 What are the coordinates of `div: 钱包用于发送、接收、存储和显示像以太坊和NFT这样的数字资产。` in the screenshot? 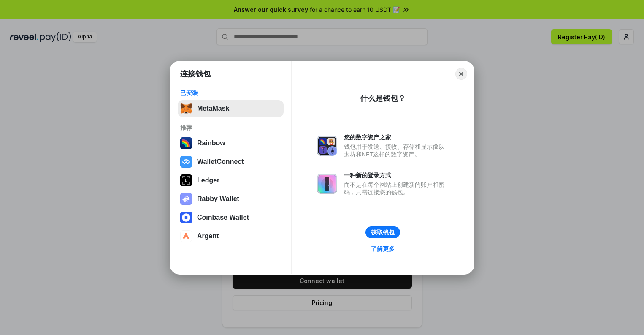 It's located at (396, 150).